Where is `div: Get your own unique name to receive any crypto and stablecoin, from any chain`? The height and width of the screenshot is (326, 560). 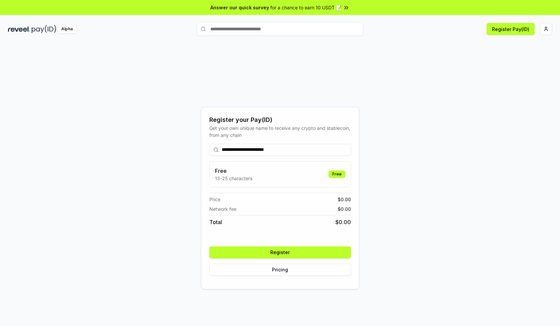 div: Get your own unique name to receive any crypto and stablecoin, from any chain is located at coordinates (280, 132).